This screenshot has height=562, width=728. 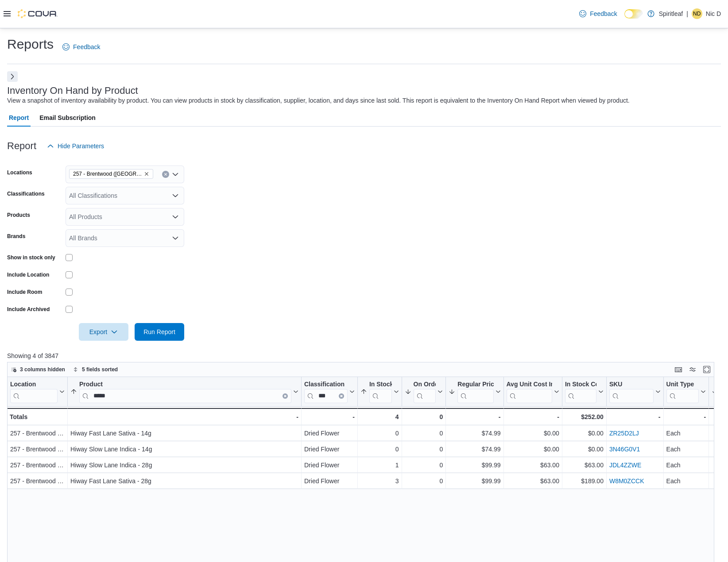 I want to click on span: 5 fields sorted, so click(x=100, y=370).